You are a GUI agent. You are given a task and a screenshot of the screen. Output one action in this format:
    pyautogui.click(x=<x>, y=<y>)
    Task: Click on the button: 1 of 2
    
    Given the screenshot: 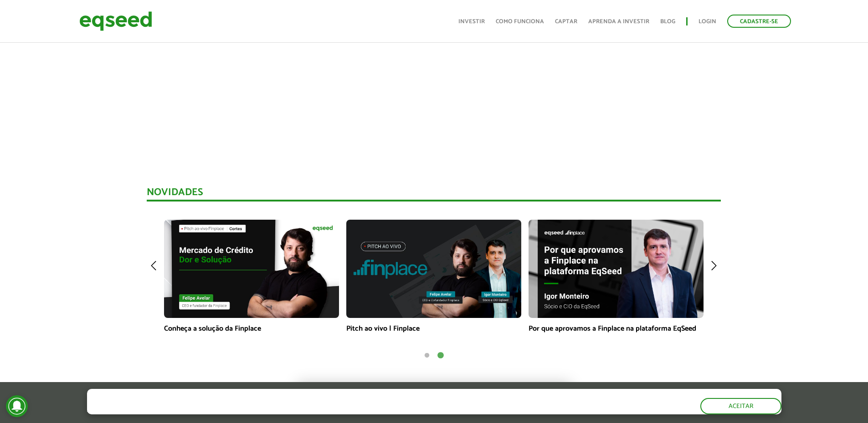 What is the action you would take?
    pyautogui.click(x=427, y=356)
    